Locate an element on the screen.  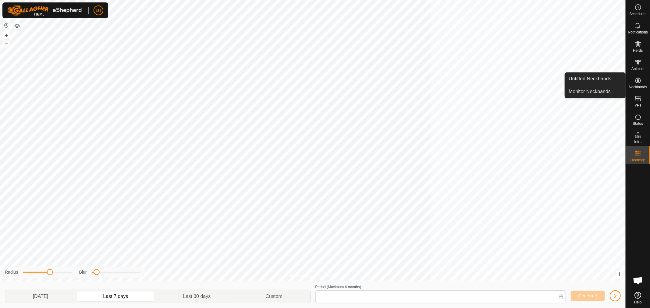
span: Neckbands is located at coordinates (637, 87).